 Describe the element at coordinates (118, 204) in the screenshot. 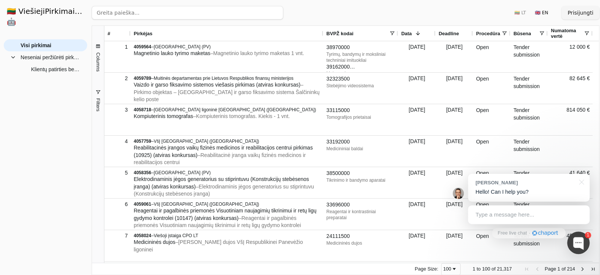

I see `div: 6` at that location.